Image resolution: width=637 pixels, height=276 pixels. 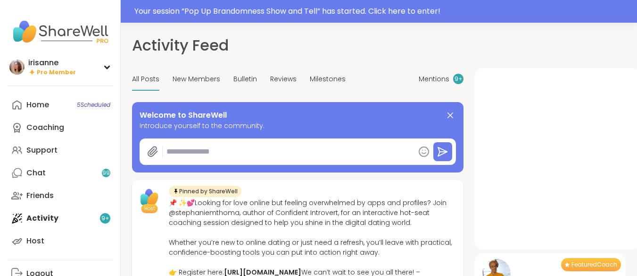 What do you see at coordinates (60, 195) in the screenshot?
I see `a: Friends` at bounding box center [60, 195].